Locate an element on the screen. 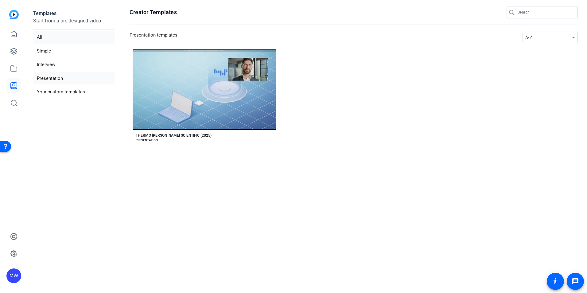  mat-icon: message is located at coordinates (575, 281).